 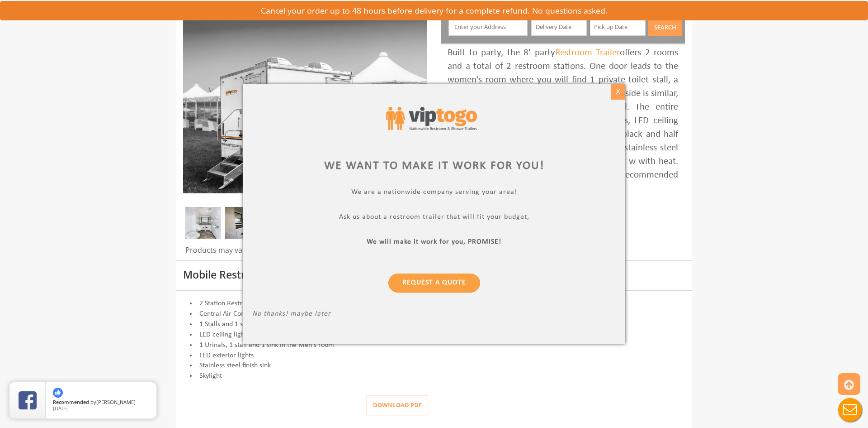 I want to click on img: thumbs up icon, so click(x=58, y=392).